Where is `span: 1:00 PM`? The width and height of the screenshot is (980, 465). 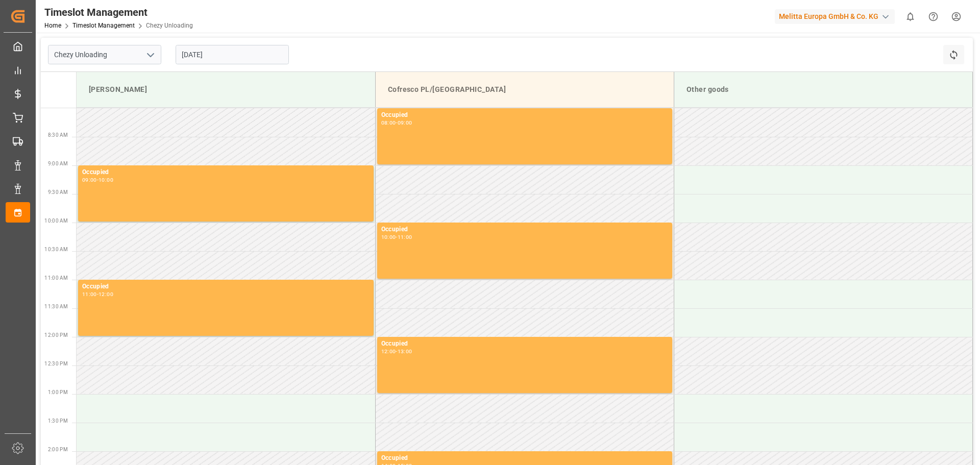
span: 1:00 PM is located at coordinates (58, 392).